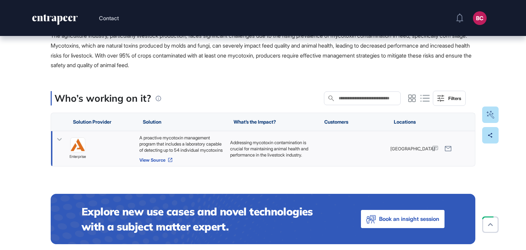 The width and height of the screenshot is (526, 250). I want to click on div: BC, so click(480, 18).